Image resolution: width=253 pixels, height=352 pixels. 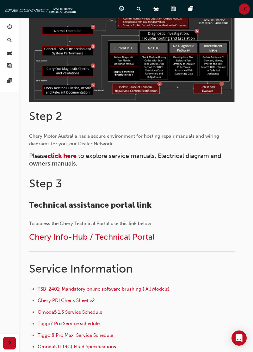 What do you see at coordinates (90, 205) in the screenshot?
I see `span: Technical assistance portal link` at bounding box center [90, 205].